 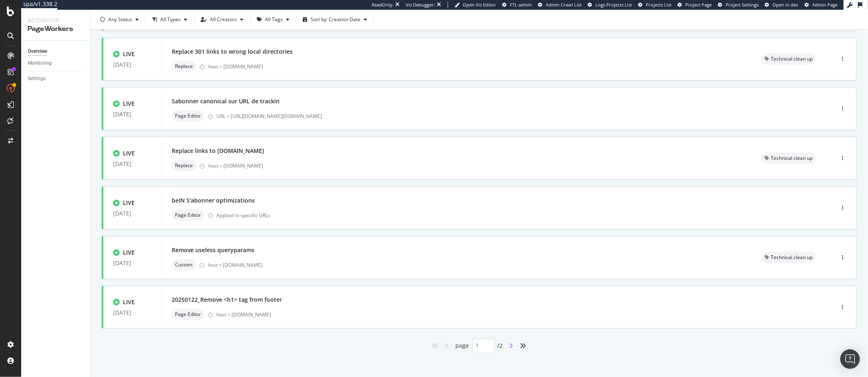 I want to click on div: Sabonner canonical sur URL de trackin, so click(x=226, y=101).